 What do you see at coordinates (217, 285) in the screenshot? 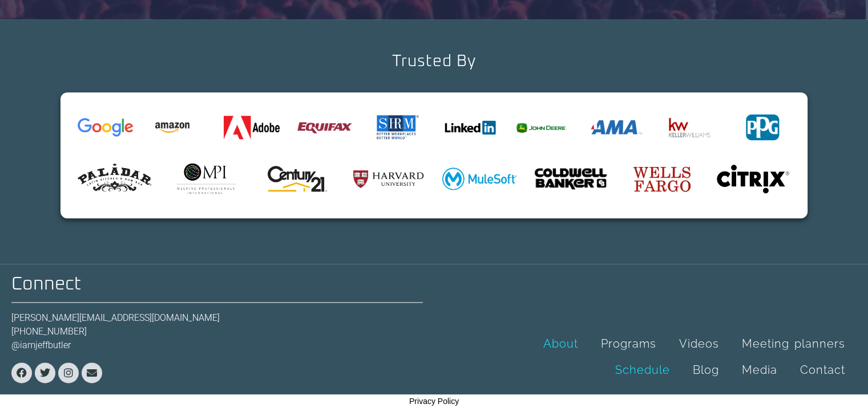
I see `h2: Connect` at bounding box center [217, 285].